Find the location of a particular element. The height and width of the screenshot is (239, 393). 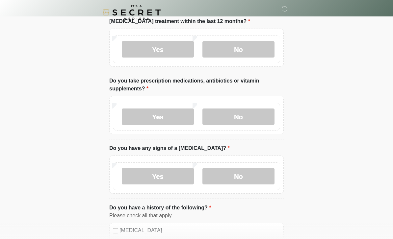

img: It's A Secret Med Spa Logo is located at coordinates (132, 12).